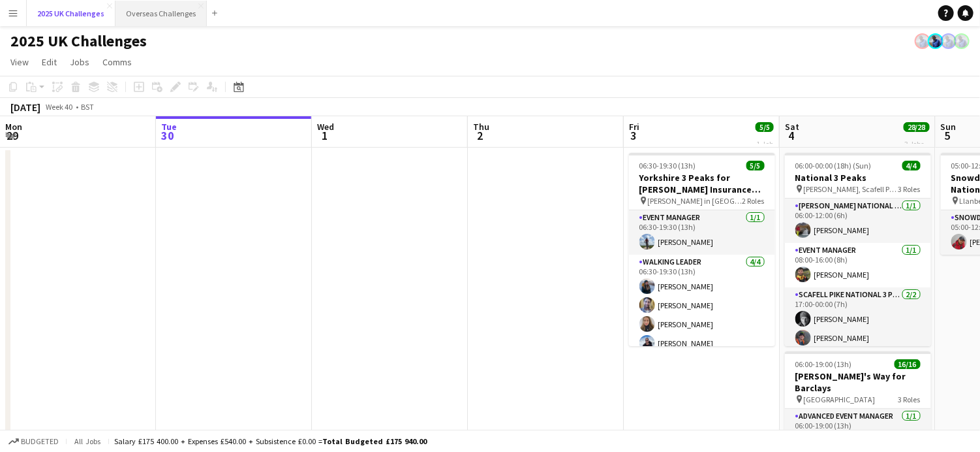 The height and width of the screenshot is (452, 980). What do you see at coordinates (833, 165) in the screenshot?
I see `span: 06:00-00:00 (18h) (Sun)` at bounding box center [833, 165].